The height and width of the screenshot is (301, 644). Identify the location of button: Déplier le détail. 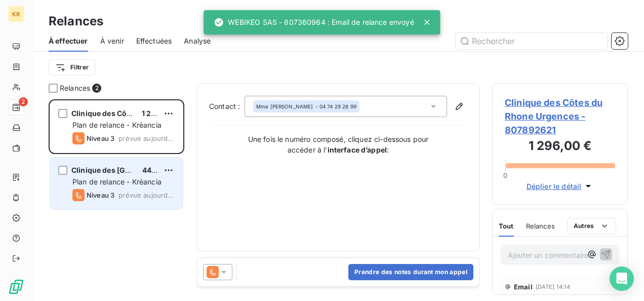
(560, 186).